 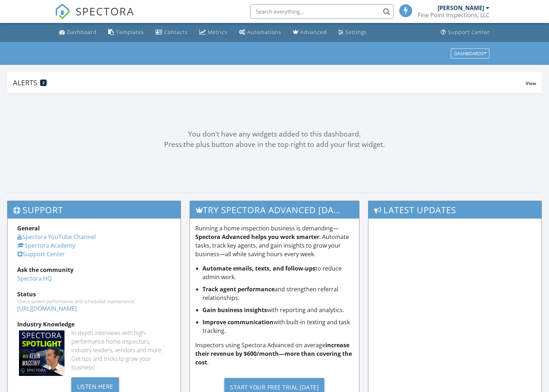 What do you see at coordinates (78, 32) in the screenshot?
I see `a: Dashboard` at bounding box center [78, 32].